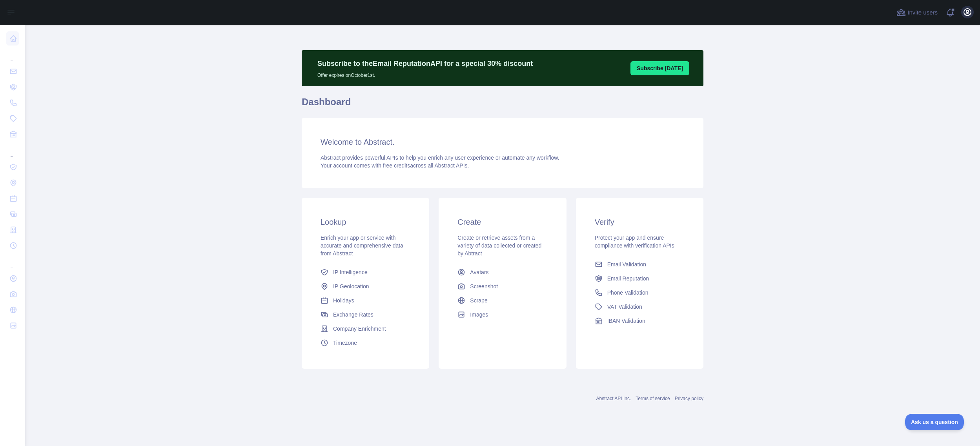 The image size is (980, 446). What do you see at coordinates (365, 315) in the screenshot?
I see `a: Exchange Rates` at bounding box center [365, 315].